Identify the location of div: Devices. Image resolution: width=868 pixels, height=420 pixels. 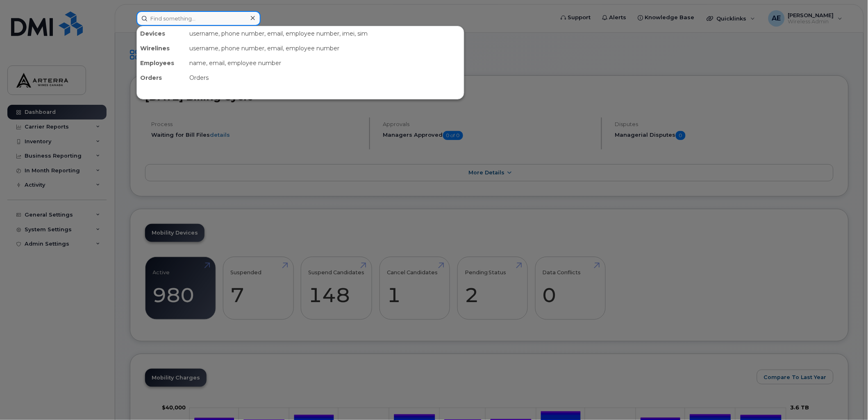
(162, 34).